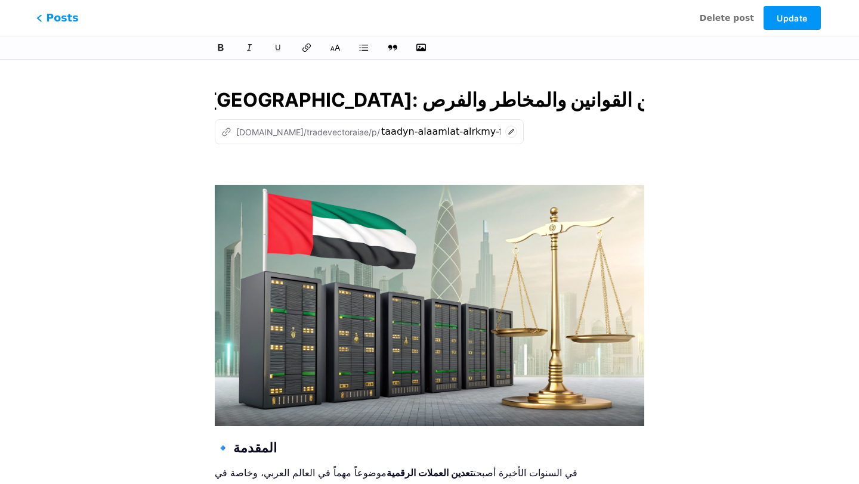 This screenshot has height=484, width=859. What do you see at coordinates (246, 448) in the screenshot?
I see `strong: 🔹 المقدمة` at bounding box center [246, 448].